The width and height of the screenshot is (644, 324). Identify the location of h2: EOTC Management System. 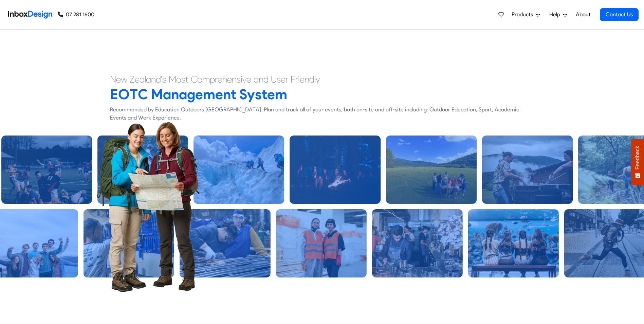
(322, 94).